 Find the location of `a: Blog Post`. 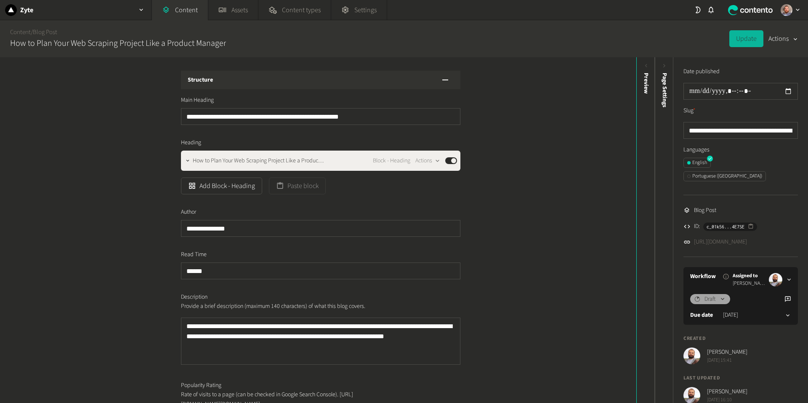

a: Blog Post is located at coordinates (45, 32).